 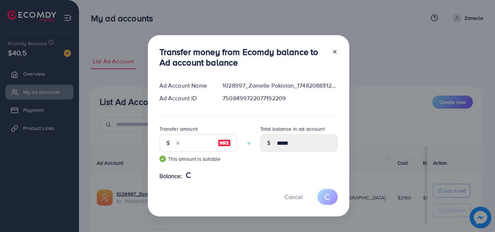 I want to click on div: 1028997_Zamelle Pakistan_1748208831279, so click(x=280, y=86).